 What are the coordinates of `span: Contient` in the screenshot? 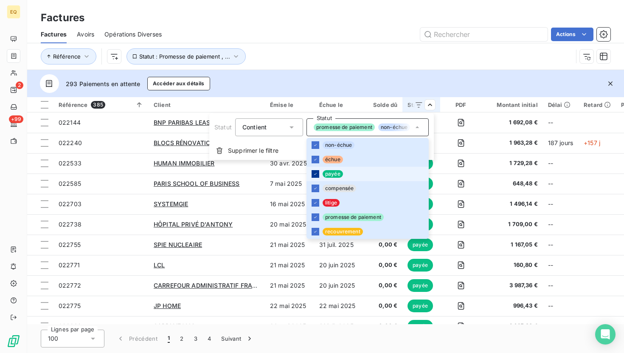 It's located at (254, 127).